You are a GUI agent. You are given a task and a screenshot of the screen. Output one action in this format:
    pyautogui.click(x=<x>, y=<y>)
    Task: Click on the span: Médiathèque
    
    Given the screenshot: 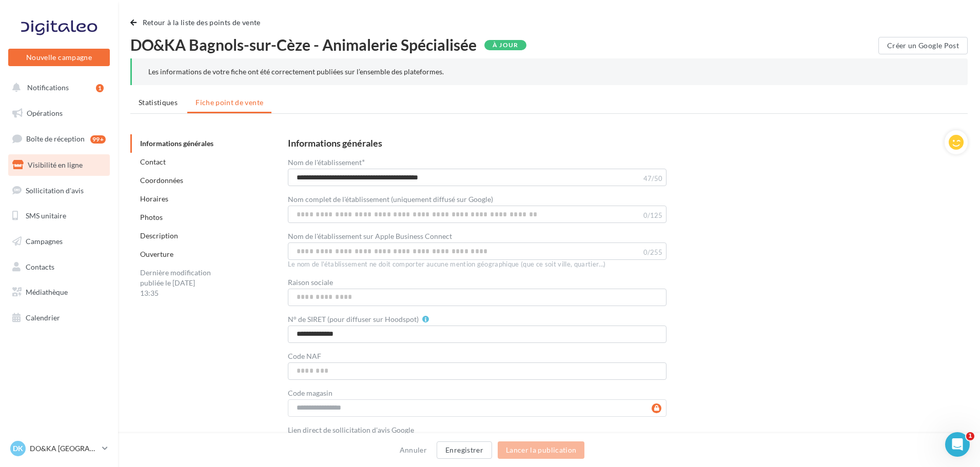 What is the action you would take?
    pyautogui.click(x=47, y=292)
    